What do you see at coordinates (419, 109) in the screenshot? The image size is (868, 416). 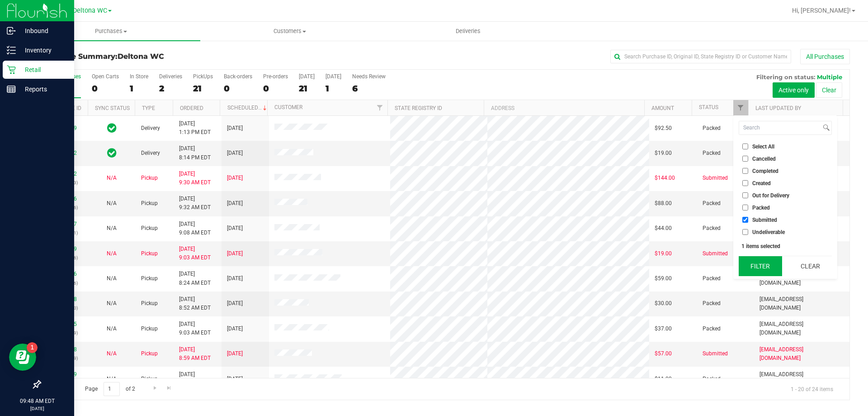 I see `a: State Registry ID` at bounding box center [419, 109].